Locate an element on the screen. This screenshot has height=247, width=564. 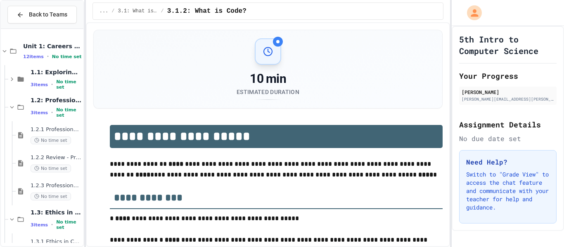
span: Back to Teams is located at coordinates (48, 14).